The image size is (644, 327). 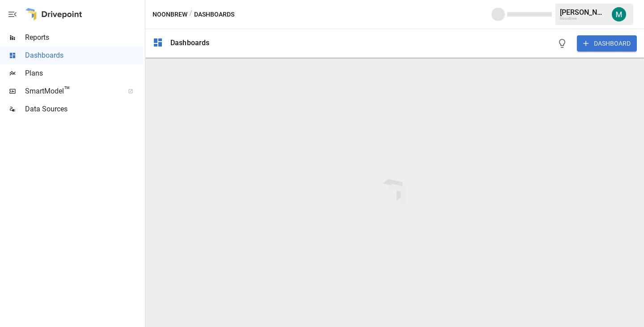 I want to click on span: Dashboards, so click(x=84, y=55).